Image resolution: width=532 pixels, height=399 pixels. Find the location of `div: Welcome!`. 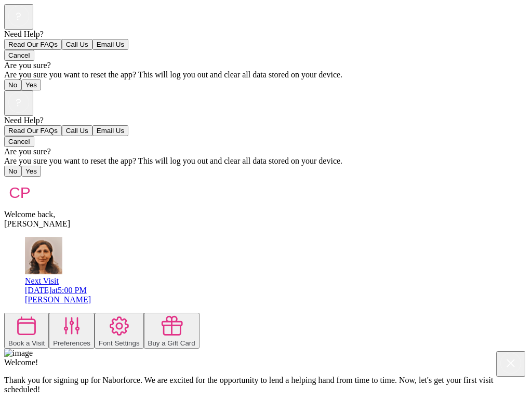

div: Welcome! is located at coordinates (266, 363).